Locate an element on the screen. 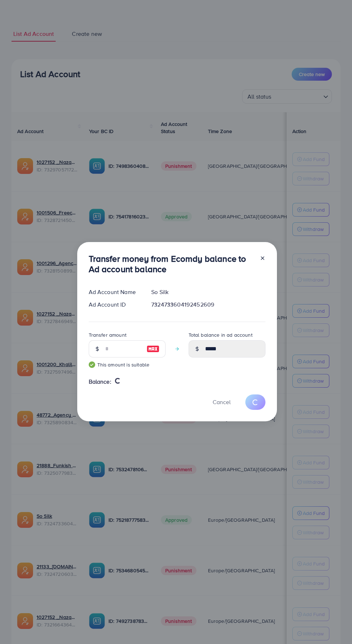 The height and width of the screenshot is (644, 352). label: Total balance in ad account is located at coordinates (220, 335).